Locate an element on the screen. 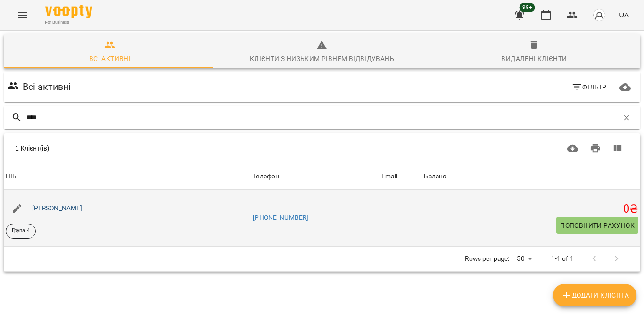 The height and width of the screenshot is (314, 644). img: avatar_s.png is located at coordinates (599, 15).